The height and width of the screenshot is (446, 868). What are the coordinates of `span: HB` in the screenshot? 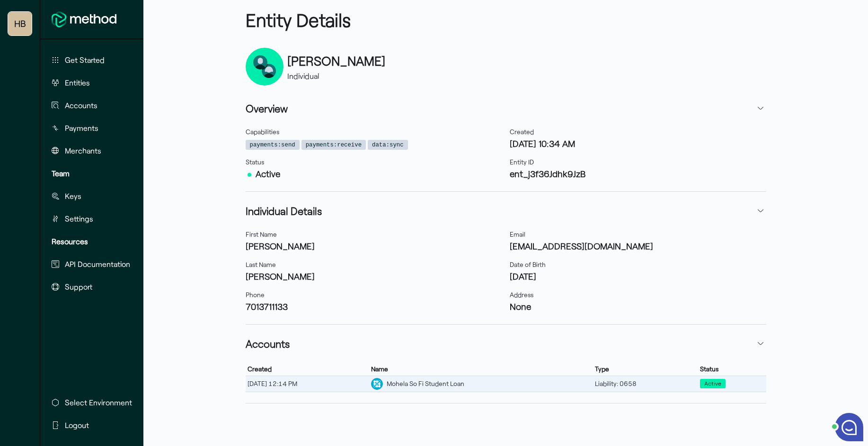 It's located at (20, 23).